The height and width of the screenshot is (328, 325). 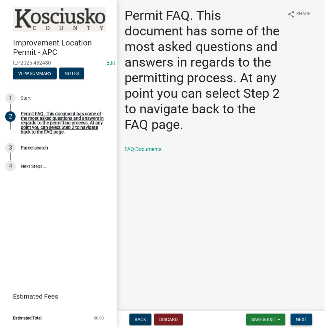 I want to click on a: Estimated Fees, so click(x=56, y=296).